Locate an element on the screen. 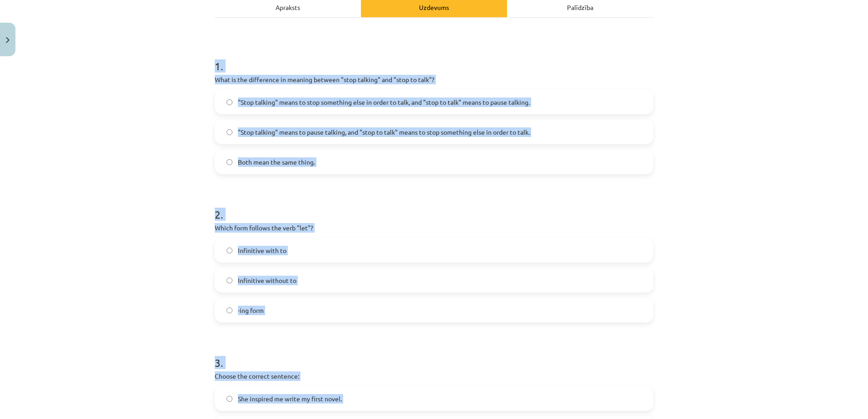 This screenshot has width=868, height=419. h1: 1 . is located at coordinates (434, 58).